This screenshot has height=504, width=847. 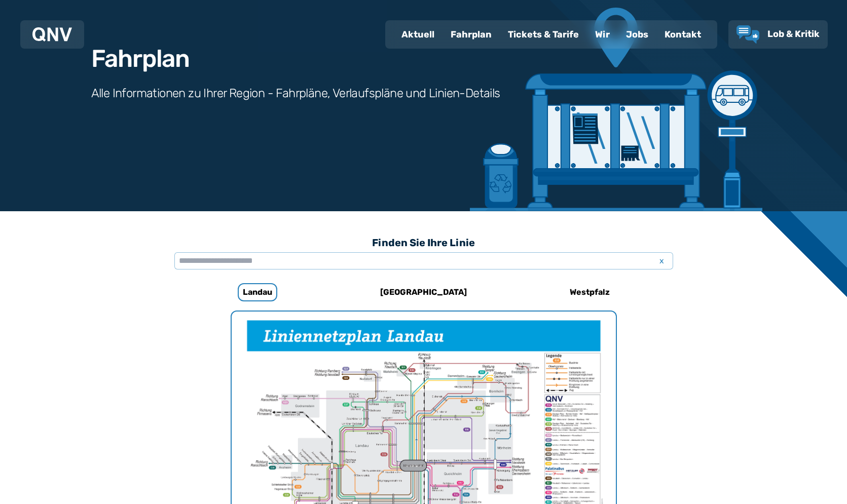 I want to click on div: Kontakt, so click(x=682, y=34).